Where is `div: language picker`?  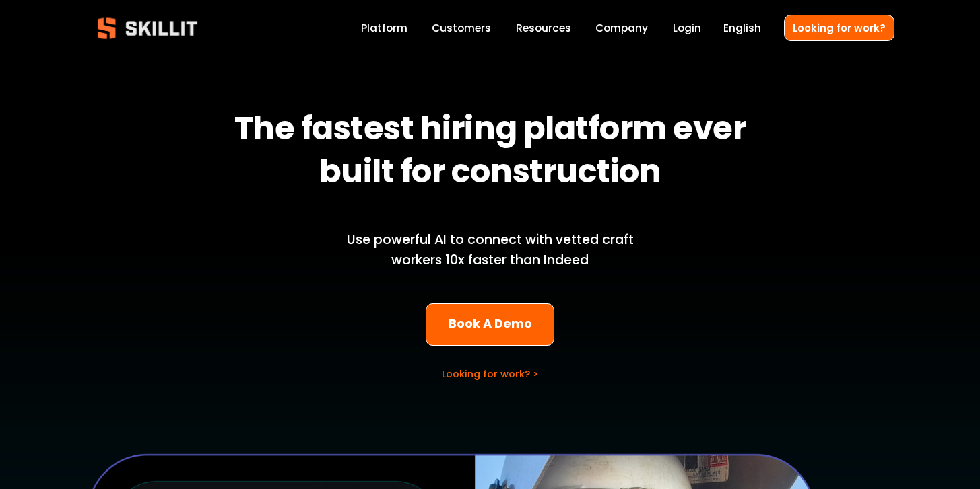 div: language picker is located at coordinates (742, 28).